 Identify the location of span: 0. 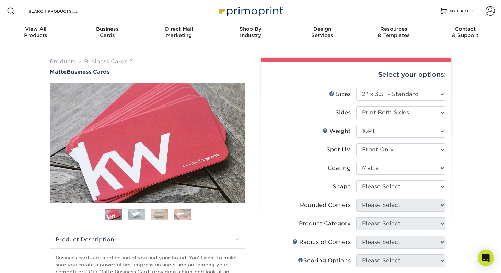
(472, 11).